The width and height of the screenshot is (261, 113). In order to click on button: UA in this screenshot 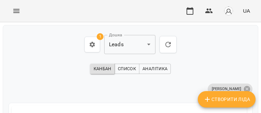, I will do `click(246, 11)`.